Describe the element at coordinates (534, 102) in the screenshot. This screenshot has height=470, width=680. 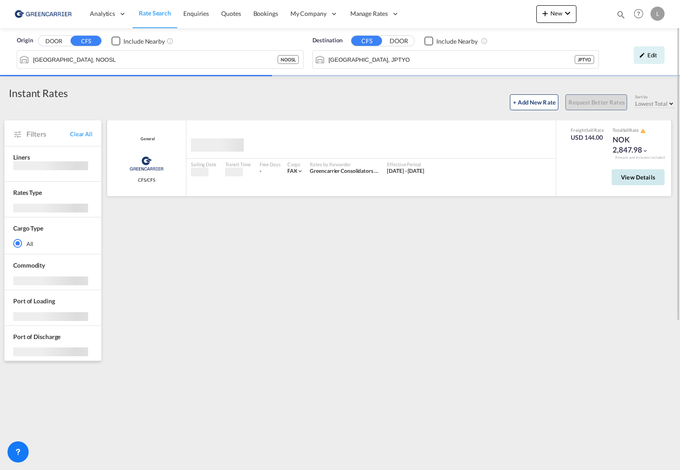
I see `button: + Add New Rate` at that location.